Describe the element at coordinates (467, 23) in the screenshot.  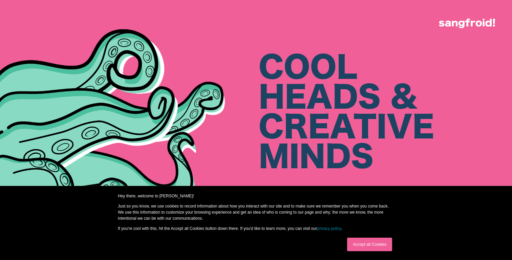
I see `img: logo` at that location.